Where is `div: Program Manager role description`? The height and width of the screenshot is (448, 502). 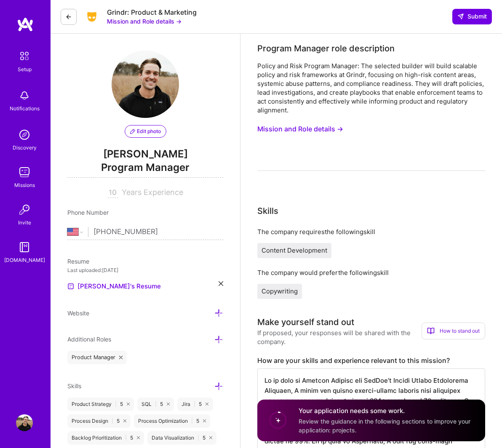
div: Program Manager role description is located at coordinates (326, 49).